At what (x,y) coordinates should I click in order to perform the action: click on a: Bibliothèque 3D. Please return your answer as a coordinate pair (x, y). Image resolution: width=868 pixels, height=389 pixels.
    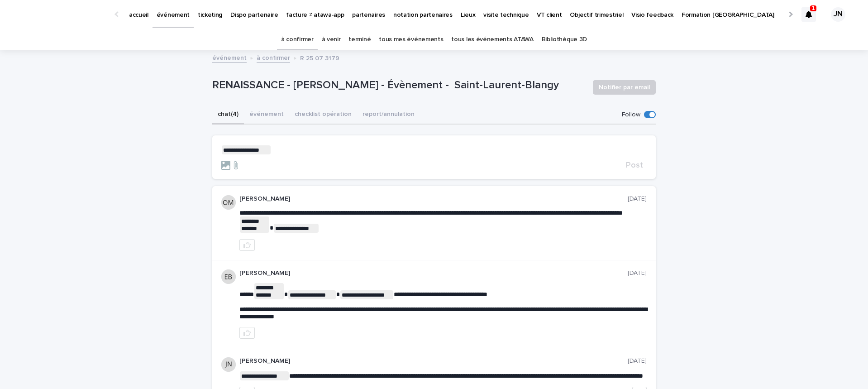
    Looking at the image, I should click on (564, 39).